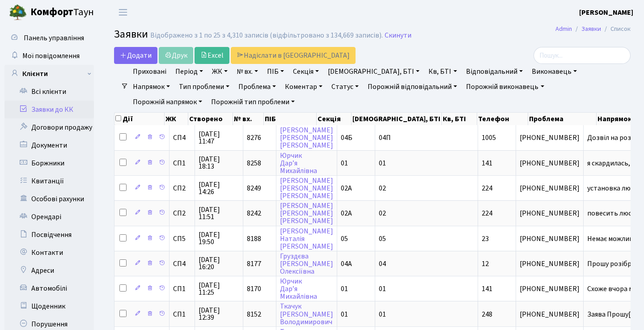 The width and height of the screenshot is (644, 330). Describe the element at coordinates (254, 188) in the screenshot. I see `span: 8249` at that location.